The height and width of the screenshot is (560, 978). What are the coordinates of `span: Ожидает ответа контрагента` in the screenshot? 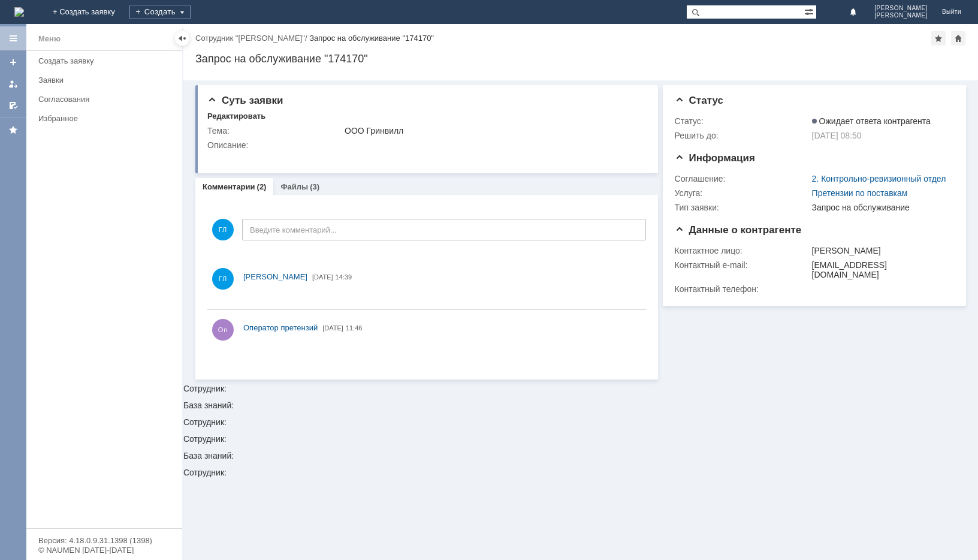 It's located at (872, 121).